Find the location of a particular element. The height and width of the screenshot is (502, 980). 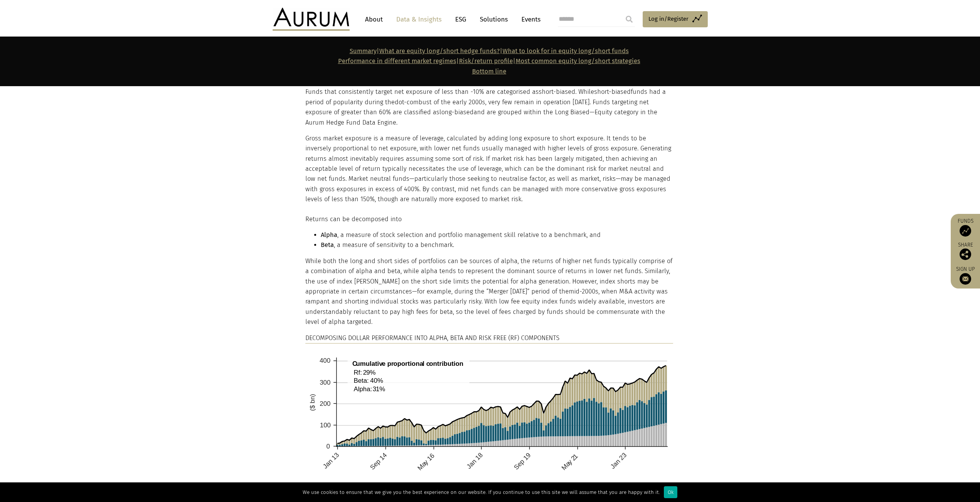

span: long-biased is located at coordinates (456, 112).